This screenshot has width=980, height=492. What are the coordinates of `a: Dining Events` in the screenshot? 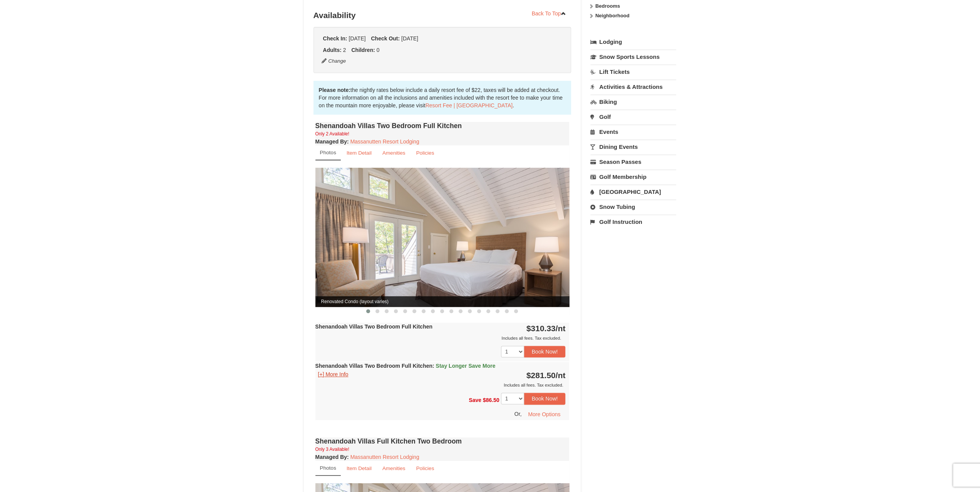 It's located at (633, 147).